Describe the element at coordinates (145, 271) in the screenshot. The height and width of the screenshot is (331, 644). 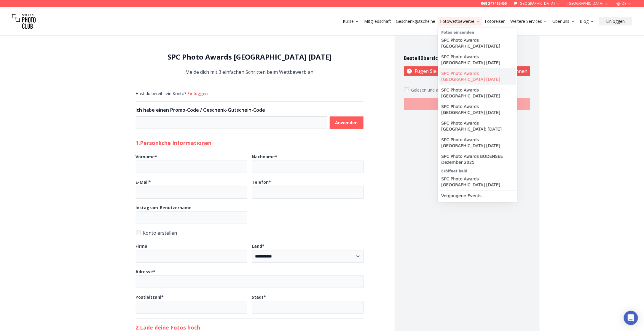
I see `b: Adresse *` at that location.